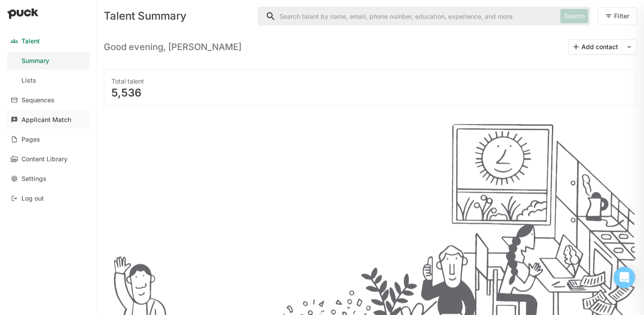  Describe the element at coordinates (48, 139) in the screenshot. I see `a: Pages` at that location.